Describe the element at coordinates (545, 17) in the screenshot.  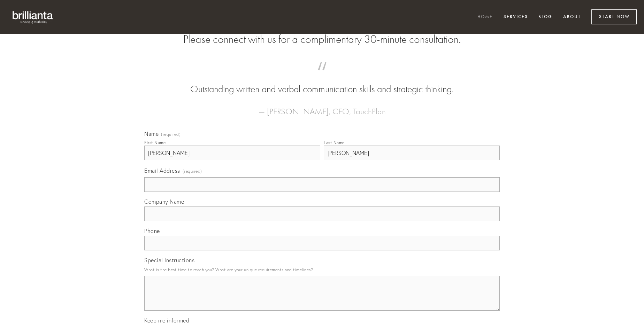
I see `a: Blog` at that location.